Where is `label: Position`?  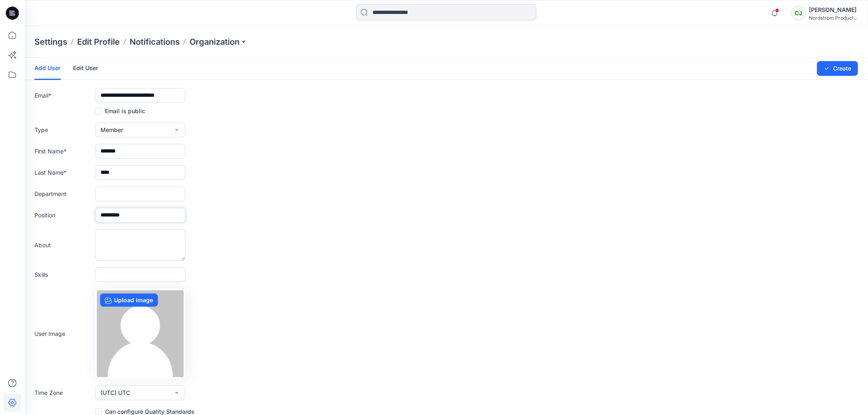 label: Position is located at coordinates (63, 215).